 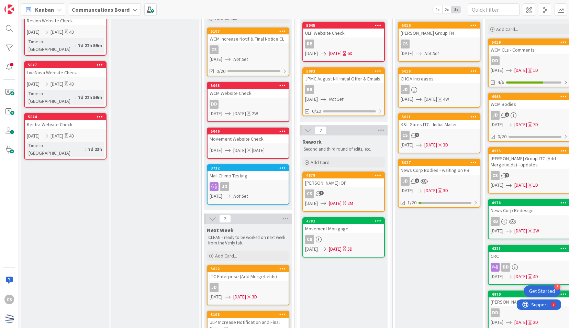 I want to click on p: Second and third round of edits, etc., so click(x=344, y=149).